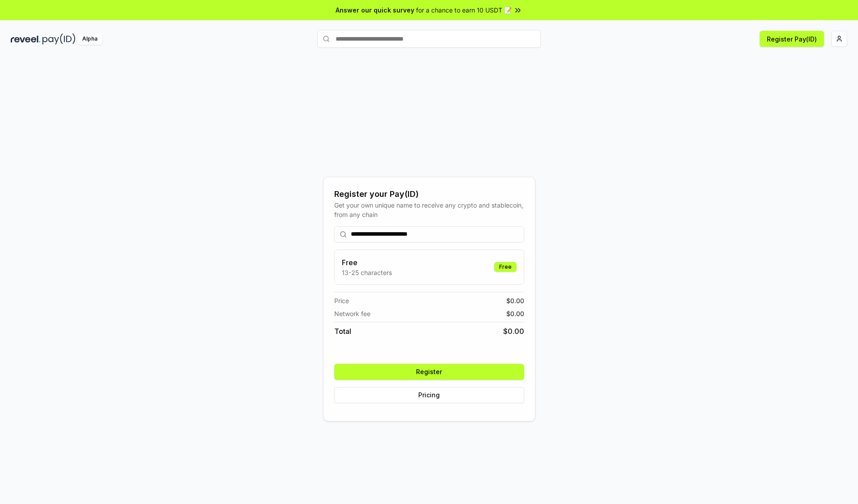 Image resolution: width=858 pixels, height=504 pixels. Describe the element at coordinates (464, 10) in the screenshot. I see `span: for a chance to earn 10 USDT 📝` at that location.